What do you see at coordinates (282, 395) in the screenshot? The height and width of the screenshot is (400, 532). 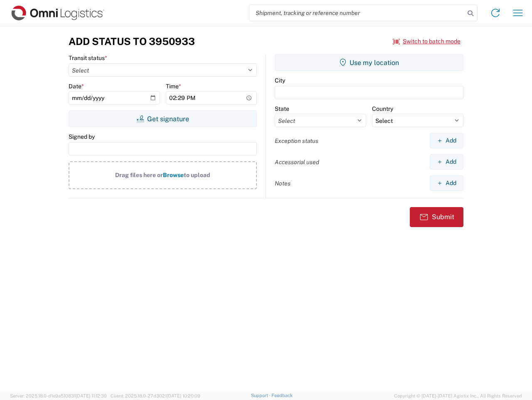 I see `a: Feedback` at bounding box center [282, 395].